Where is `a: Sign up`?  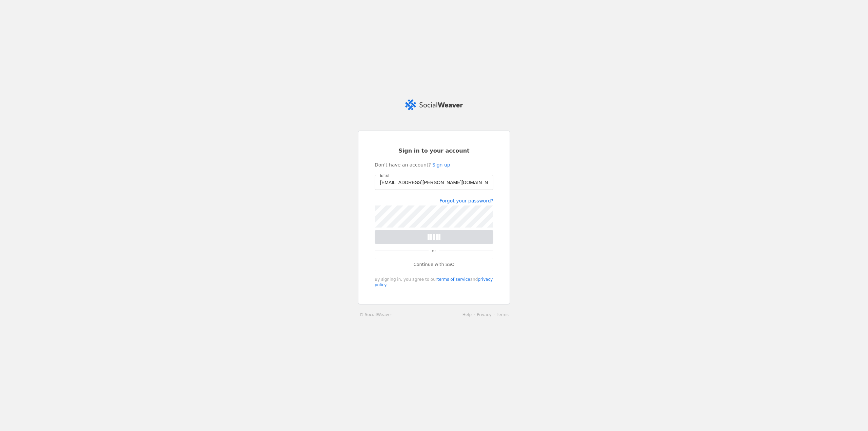
a: Sign up is located at coordinates (442, 165).